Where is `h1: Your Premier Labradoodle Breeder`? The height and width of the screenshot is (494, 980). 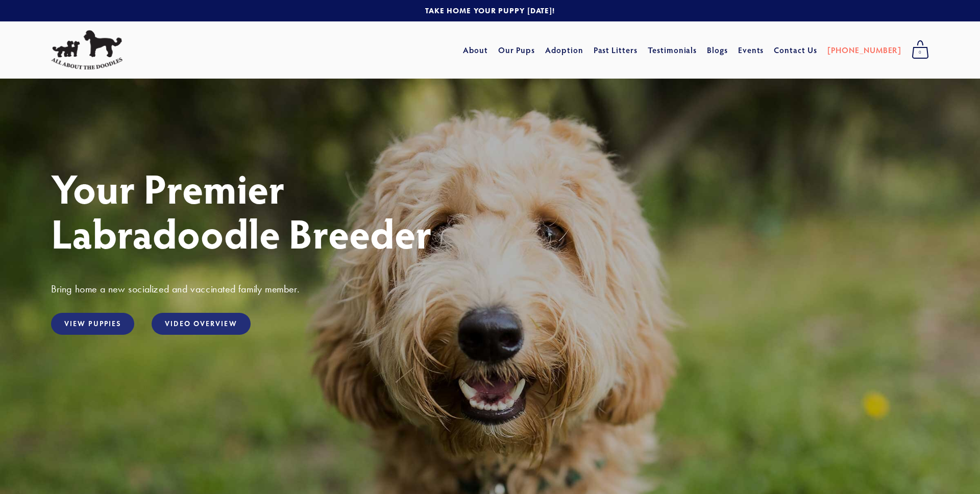
h1: Your Premier Labradoodle Breeder is located at coordinates (490, 210).